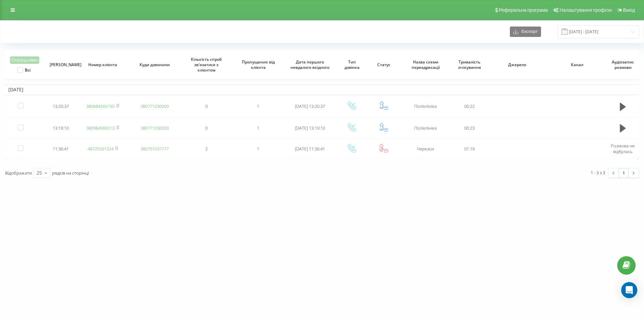  Describe the element at coordinates (470, 64) in the screenshot. I see `span: Тривалість очікування` at that location.